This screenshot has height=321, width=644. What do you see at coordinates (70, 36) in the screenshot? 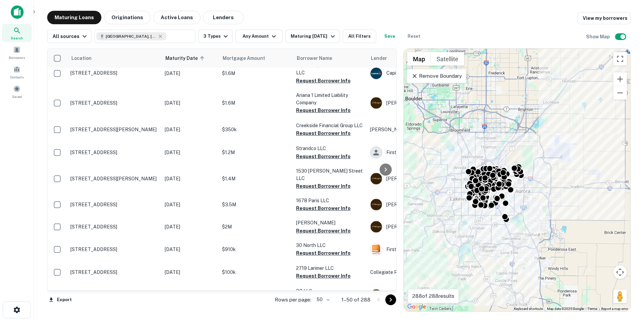
I see `div: All sources` at bounding box center [70, 36].